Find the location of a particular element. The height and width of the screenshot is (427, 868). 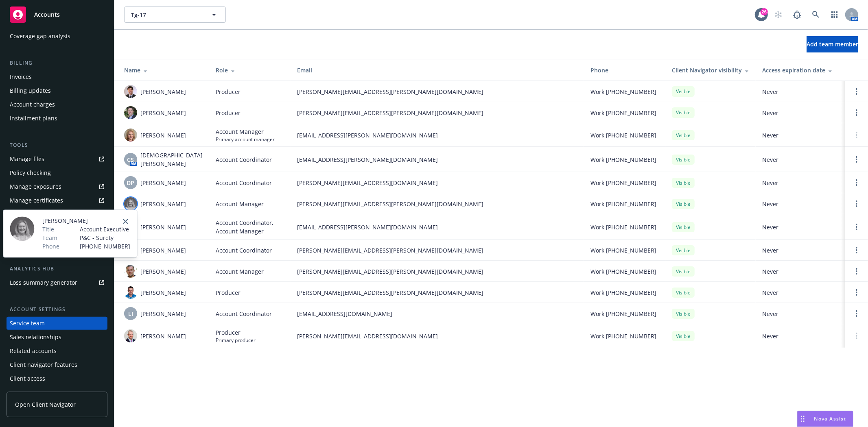

button: Add team member is located at coordinates (832, 45).